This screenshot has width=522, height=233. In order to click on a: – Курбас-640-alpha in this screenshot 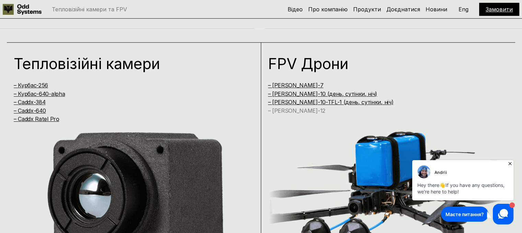, I will do `click(39, 94)`.